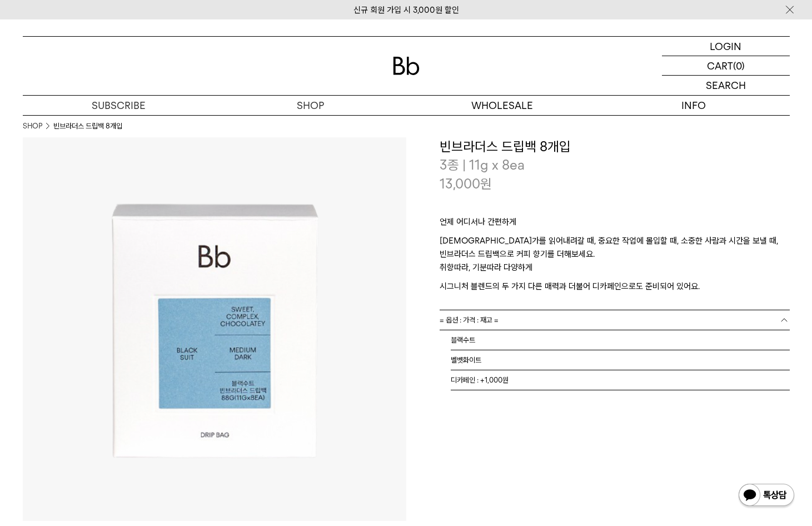 The image size is (812, 526). I want to click on p: (0), so click(738, 66).